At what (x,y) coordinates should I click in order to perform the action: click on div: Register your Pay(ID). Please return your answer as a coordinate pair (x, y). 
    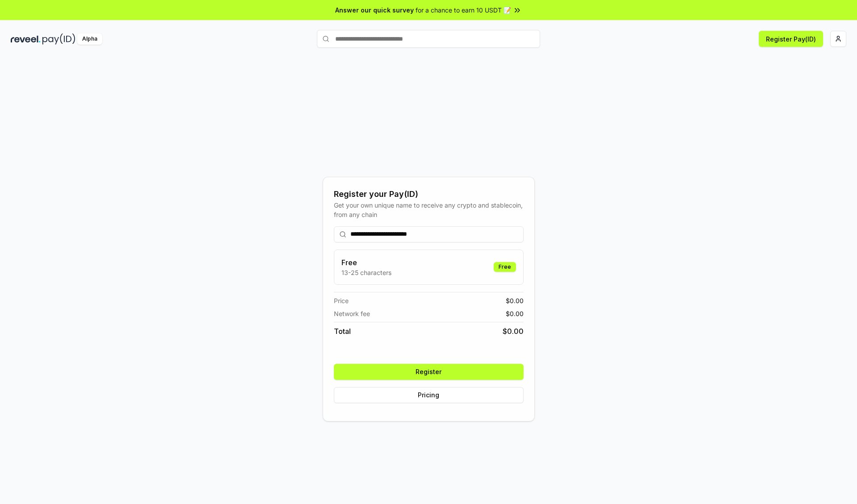
    Looking at the image, I should click on (429, 194).